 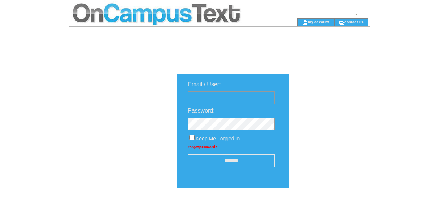 I want to click on a: Forgot password?, so click(x=202, y=147).